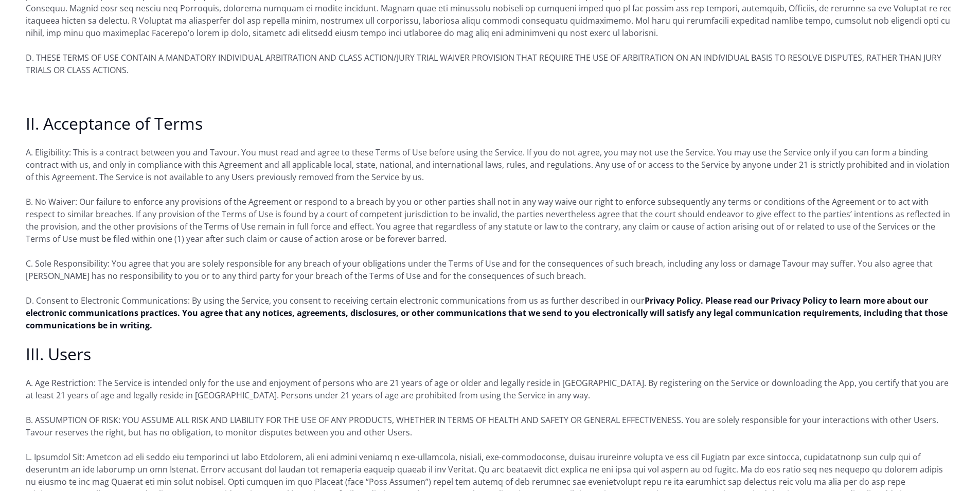 The height and width of the screenshot is (491, 980). What do you see at coordinates (490, 426) in the screenshot?
I see `p: B. ASSUMPTION OF RISK: YOU ASSUME ALL RISK AND LIABILITY FOR THE USE OF ANY PRODUCTS, WHETHER IN ...` at bounding box center [490, 426].